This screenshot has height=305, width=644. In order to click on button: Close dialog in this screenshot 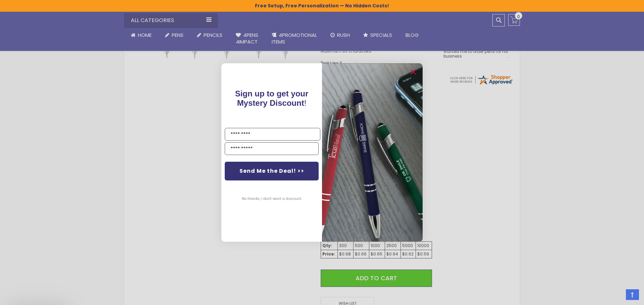, I will do `click(413, 72)`.